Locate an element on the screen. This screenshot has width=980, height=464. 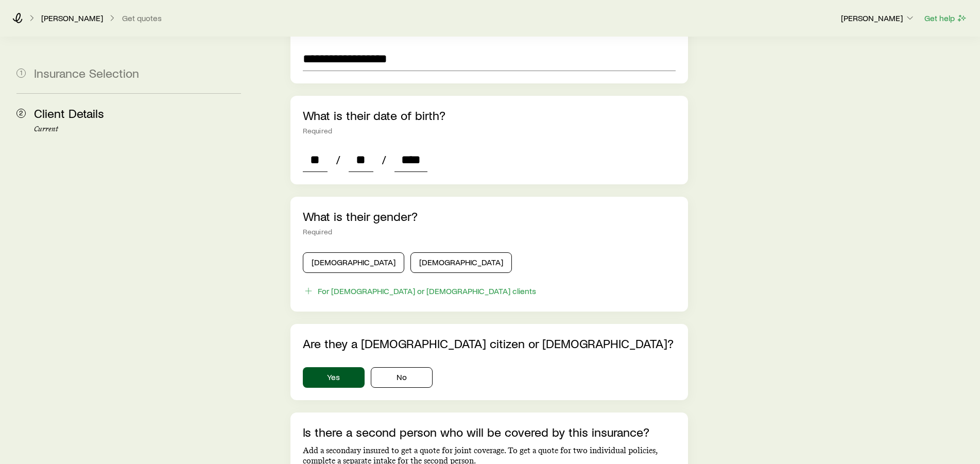
span: Insurance Selection is located at coordinates (86, 73).